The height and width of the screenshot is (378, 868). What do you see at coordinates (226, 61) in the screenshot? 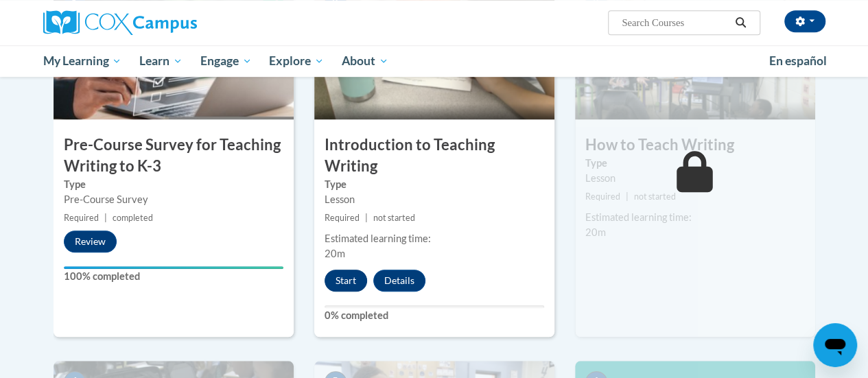
I see `span: Engage` at bounding box center [226, 61].